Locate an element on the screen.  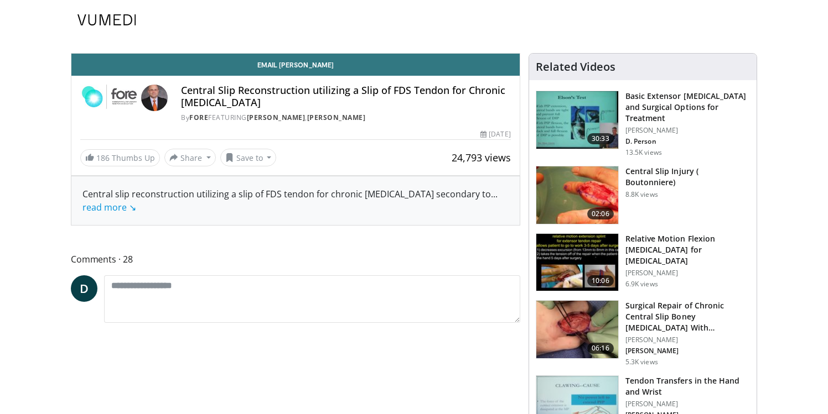
p: 13.5K views is located at coordinates (643, 153).